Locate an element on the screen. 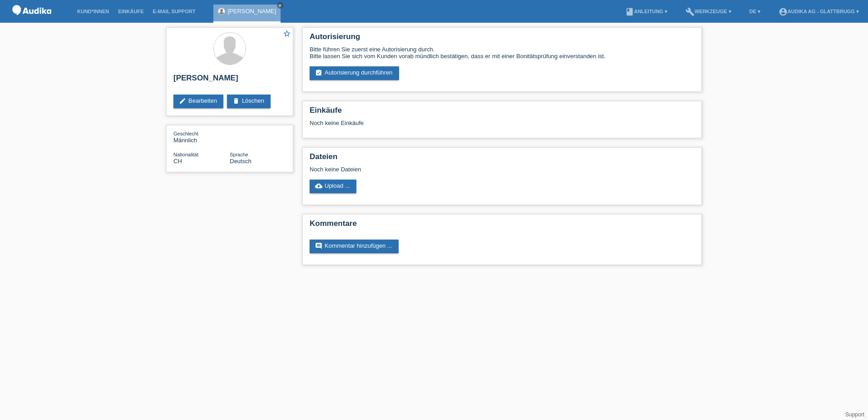 The height and width of the screenshot is (420, 868). a: assignment_turned_inAutorisierung durchführen is located at coordinates (354, 73).